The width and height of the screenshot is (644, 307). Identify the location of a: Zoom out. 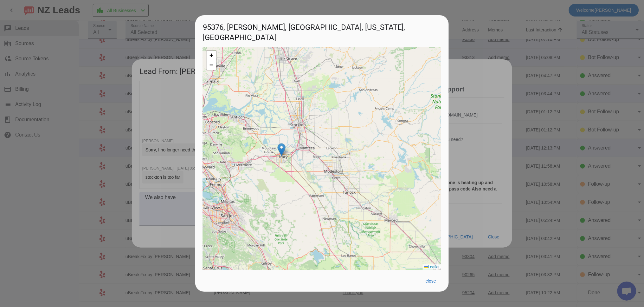
(211, 65).